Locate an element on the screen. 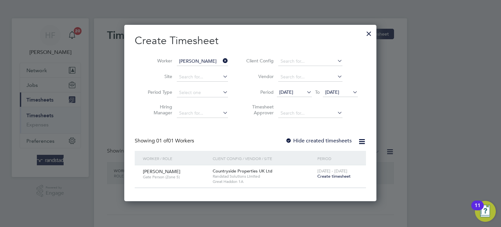 Image resolution: width=501 pixels, height=227 pixels. span: 01 Workers is located at coordinates (175, 141).